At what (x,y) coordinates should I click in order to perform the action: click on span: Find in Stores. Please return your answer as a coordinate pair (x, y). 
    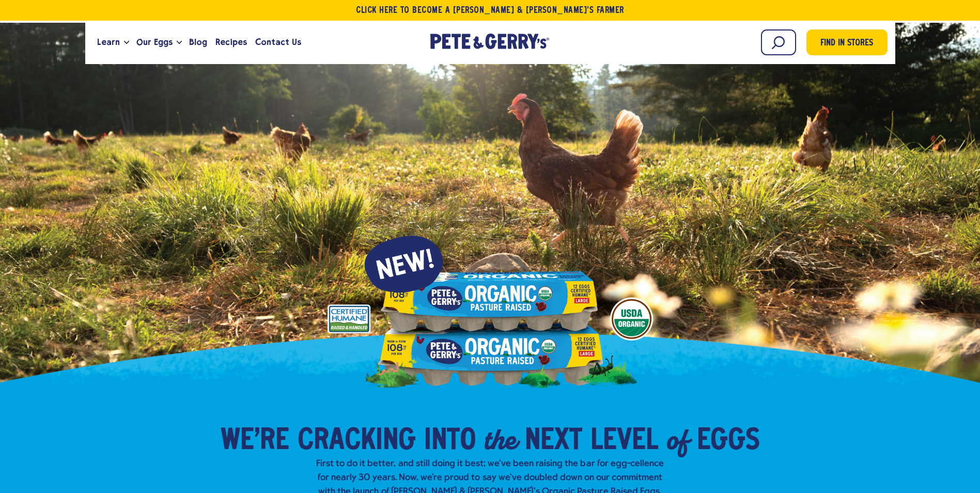
    Looking at the image, I should click on (846, 44).